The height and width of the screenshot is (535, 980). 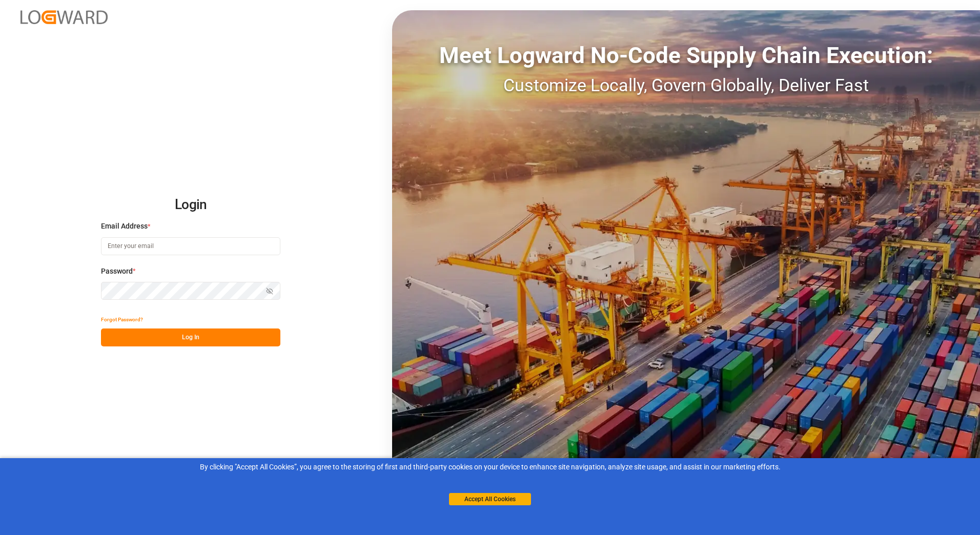 I want to click on button: Forgot Password?, so click(x=122, y=319).